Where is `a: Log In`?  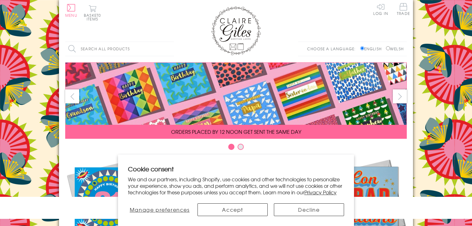 a: Log In is located at coordinates (381, 9).